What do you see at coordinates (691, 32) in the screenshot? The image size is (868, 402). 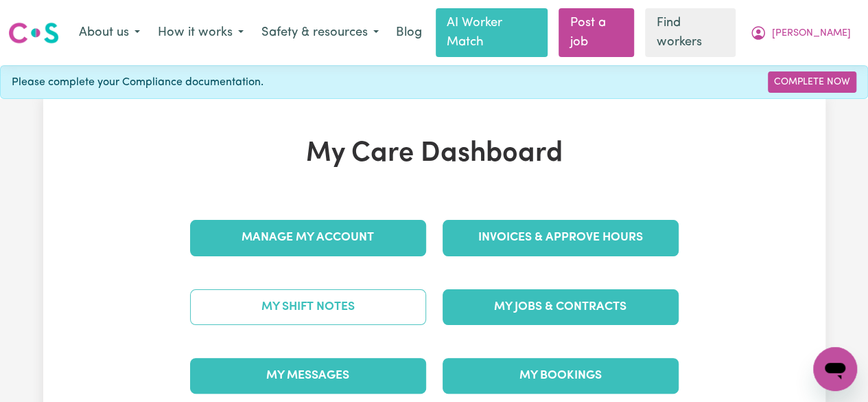 I see `a: Find workers` at bounding box center [691, 32].